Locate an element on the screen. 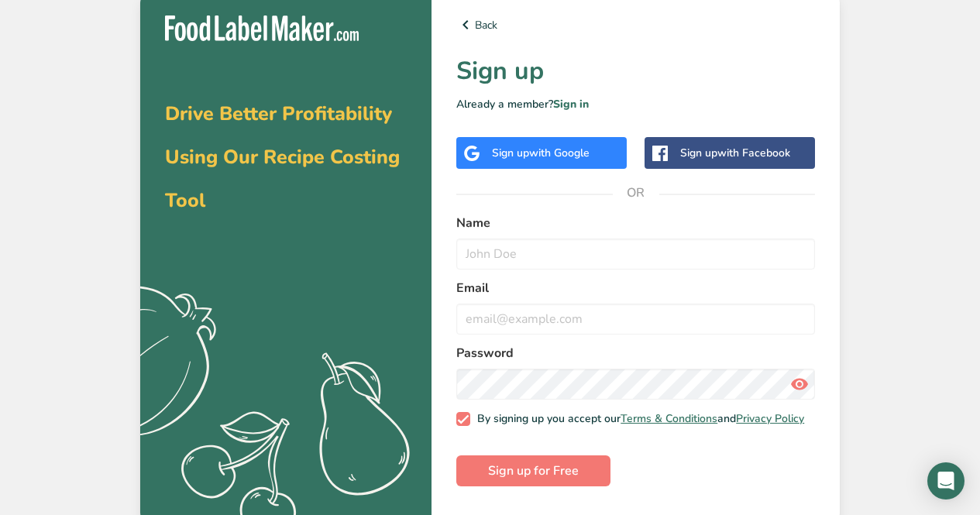  label: Password is located at coordinates (635, 353).